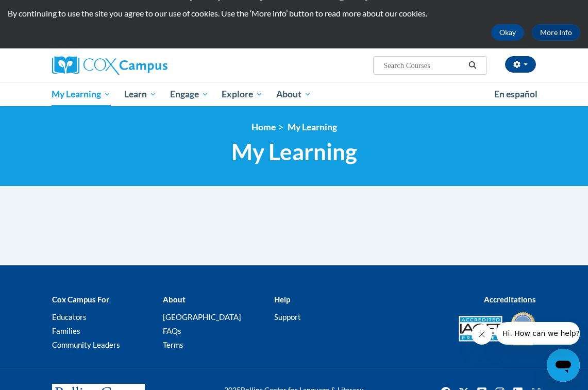 Image resolution: width=588 pixels, height=390 pixels. Describe the element at coordinates (189, 94) in the screenshot. I see `span: Engage` at that location.